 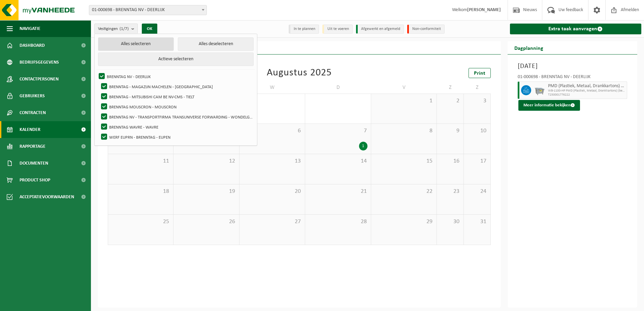 What do you see at coordinates (587, 95) in the screenshot?
I see `span: T250001776222` at bounding box center [587, 95].